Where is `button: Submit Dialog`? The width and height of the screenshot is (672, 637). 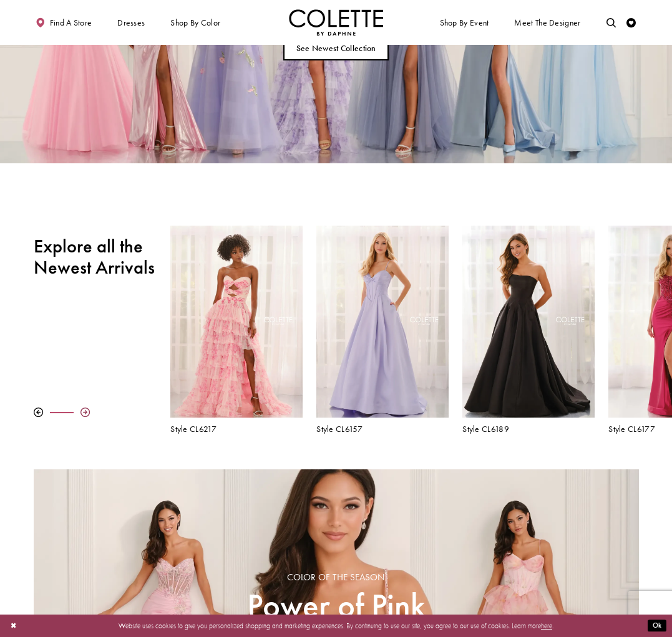 button: Submit Dialog is located at coordinates (657, 626).